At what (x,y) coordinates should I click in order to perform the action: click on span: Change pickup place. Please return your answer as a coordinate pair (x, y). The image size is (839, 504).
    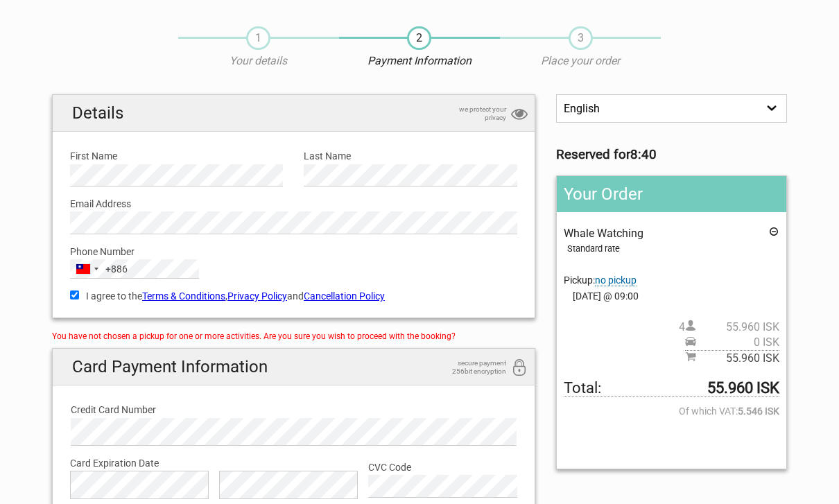
    Looking at the image, I should click on (615, 280).